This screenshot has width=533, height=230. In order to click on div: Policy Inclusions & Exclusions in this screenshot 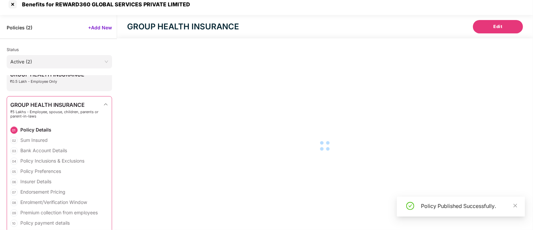, I will do `click(52, 161)`.